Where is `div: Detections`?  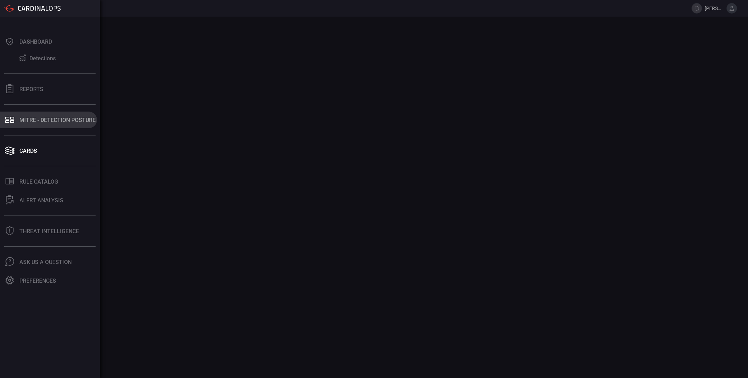 div: Detections is located at coordinates (43, 58).